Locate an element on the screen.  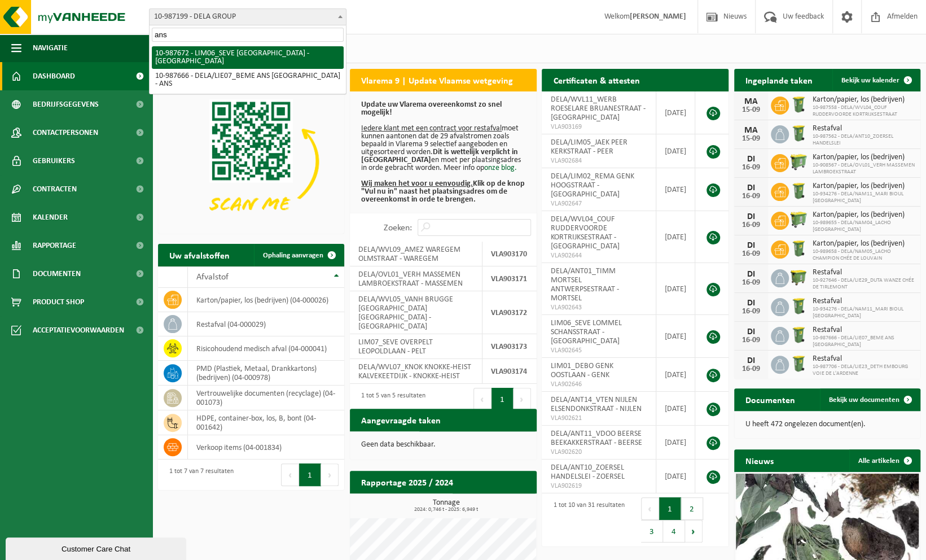
td: LIM07_SEVE OVERPELT LEOPOLDLAAN - PELT is located at coordinates (416, 347).